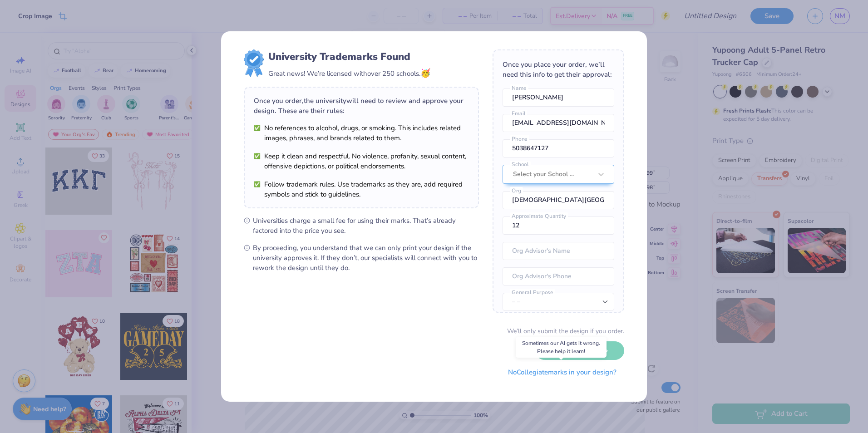 The height and width of the screenshot is (433, 868). Describe the element at coordinates (253, 63) in the screenshot. I see `img: license-marks-badge.png` at that location.